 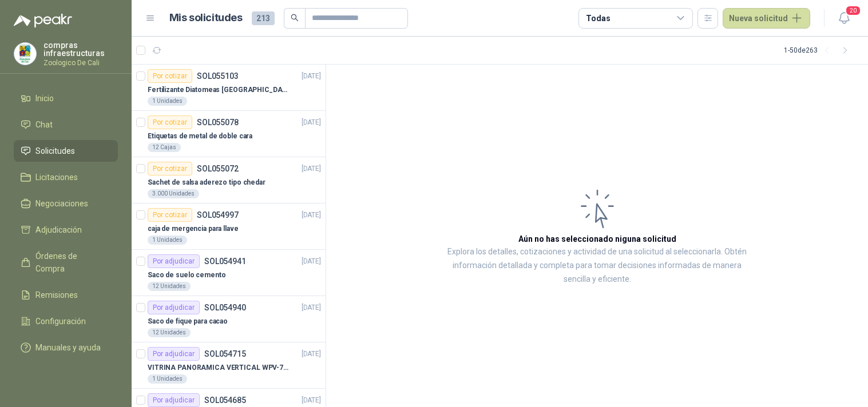 What do you see at coordinates (295, 18) in the screenshot?
I see `span: search` at bounding box center [295, 18].